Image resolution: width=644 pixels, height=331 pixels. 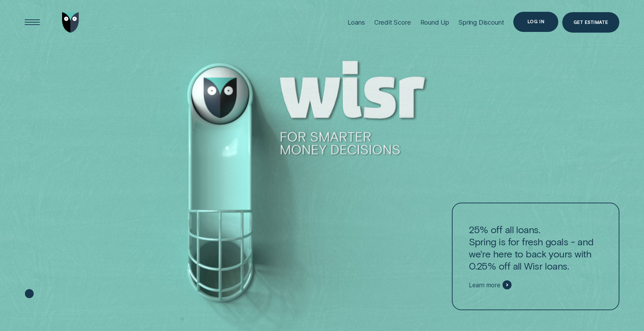 I want to click on div: Spring Discount, so click(x=481, y=22).